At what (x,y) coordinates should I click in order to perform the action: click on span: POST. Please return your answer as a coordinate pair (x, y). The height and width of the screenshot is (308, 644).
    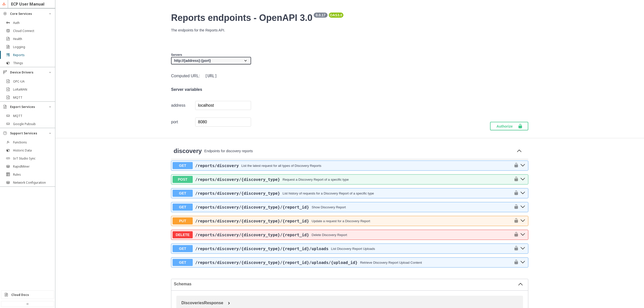
    Looking at the image, I should click on (182, 180).